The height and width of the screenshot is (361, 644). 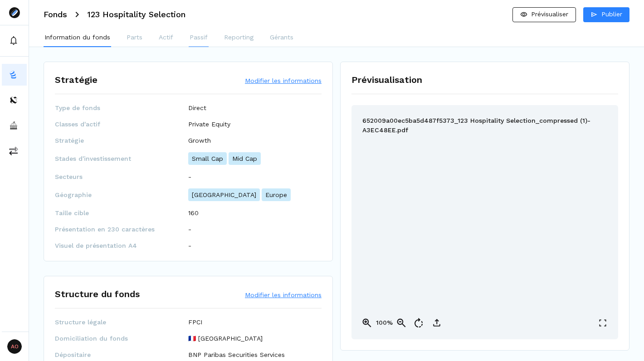 I want to click on a: asset-managers, so click(x=14, y=125).